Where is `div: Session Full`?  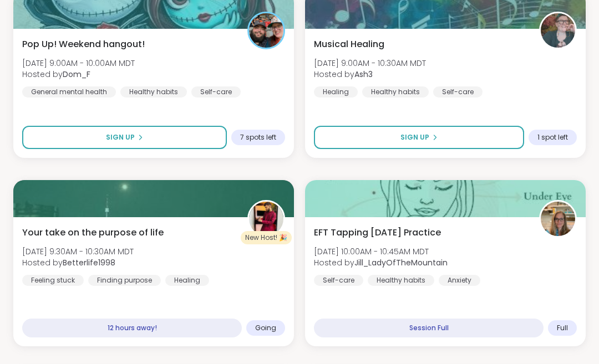 div: Session Full is located at coordinates (429, 328).